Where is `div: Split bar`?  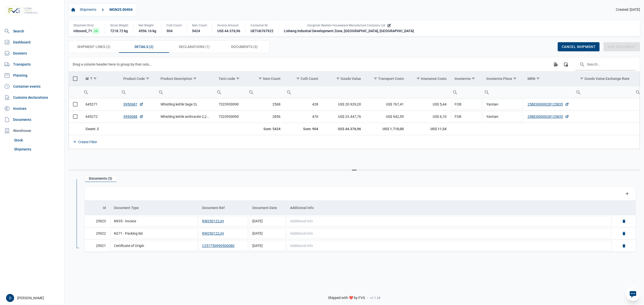 div: Split bar is located at coordinates (354, 170).